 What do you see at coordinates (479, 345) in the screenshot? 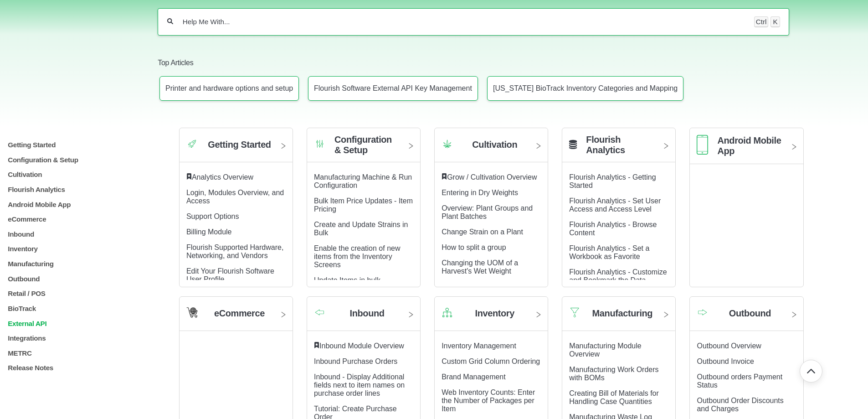
I see `a: Inventory Management article` at bounding box center [479, 345].